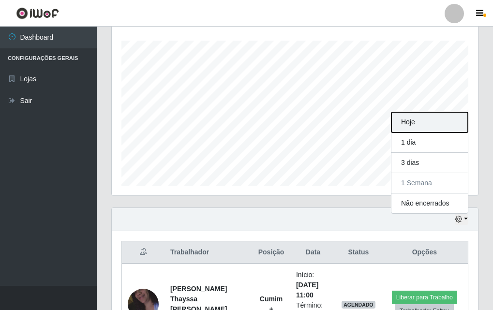  I want to click on button: Hoje, so click(430, 122).